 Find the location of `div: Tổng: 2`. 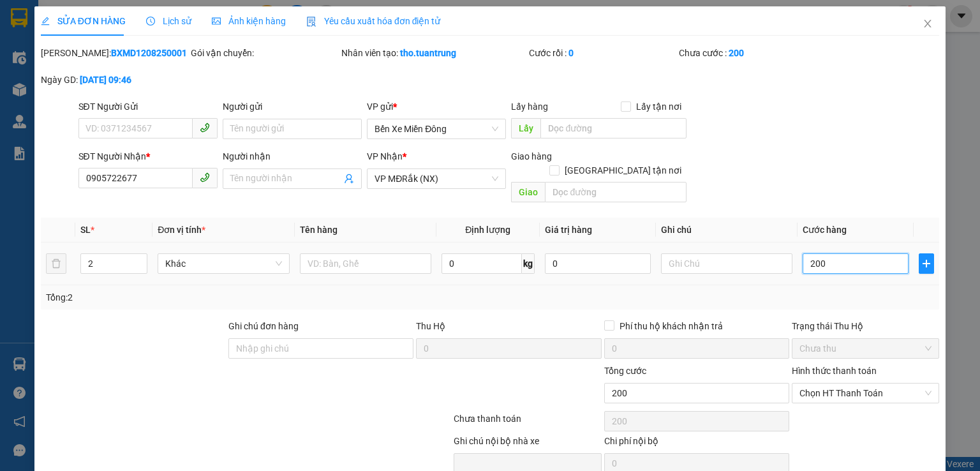

div: Tổng: 2 is located at coordinates (213, 297).